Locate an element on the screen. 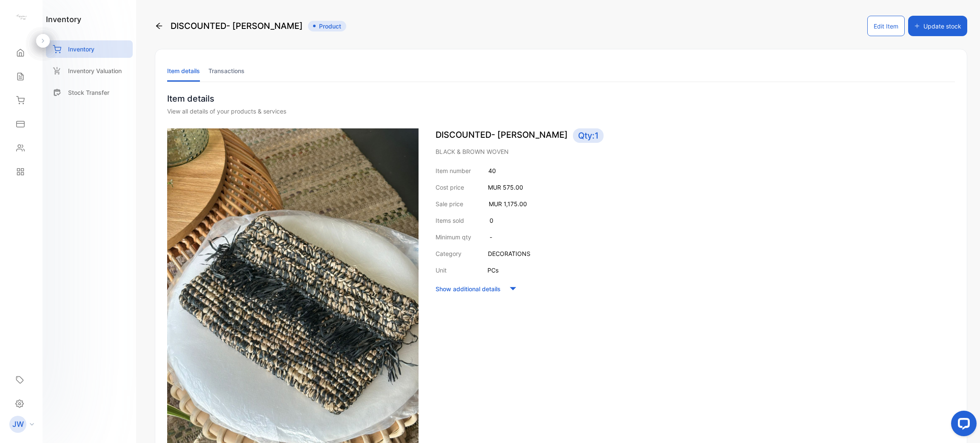 The width and height of the screenshot is (980, 443). span: Qty: 1 is located at coordinates (588, 136).